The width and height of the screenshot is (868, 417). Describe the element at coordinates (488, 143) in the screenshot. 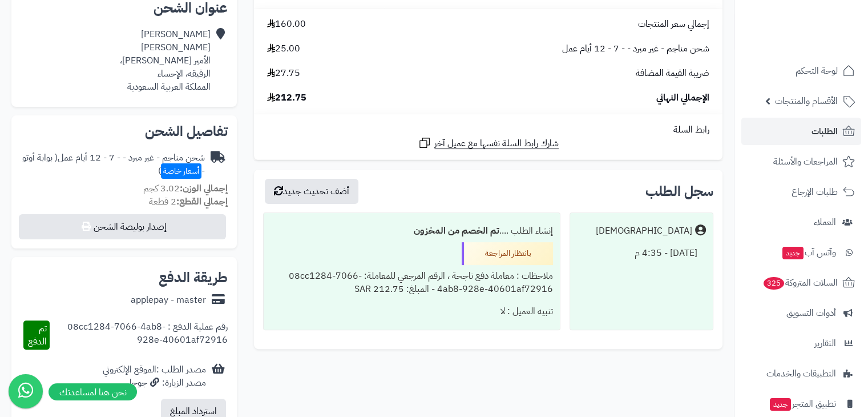

I see `a: شارك رابط السلة نفسها مع عميل آخر` at that location.